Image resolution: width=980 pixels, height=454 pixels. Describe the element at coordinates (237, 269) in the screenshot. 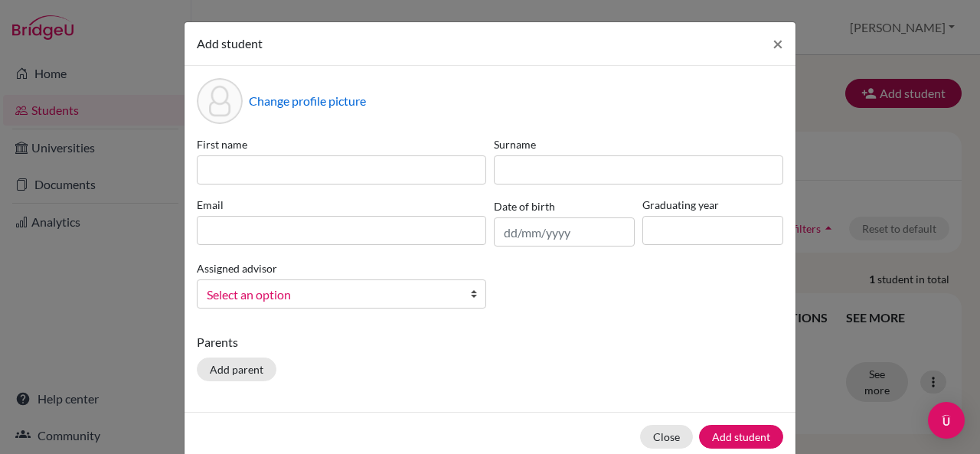

I see `label: Assigned advisor` at that location.